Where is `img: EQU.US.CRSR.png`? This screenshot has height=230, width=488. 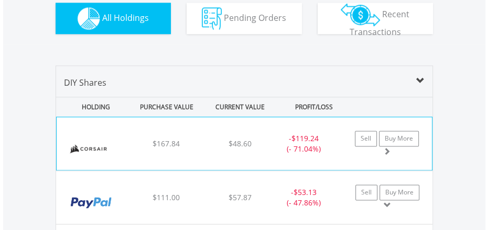
img: EQU.US.CRSR.png is located at coordinates (88, 149).